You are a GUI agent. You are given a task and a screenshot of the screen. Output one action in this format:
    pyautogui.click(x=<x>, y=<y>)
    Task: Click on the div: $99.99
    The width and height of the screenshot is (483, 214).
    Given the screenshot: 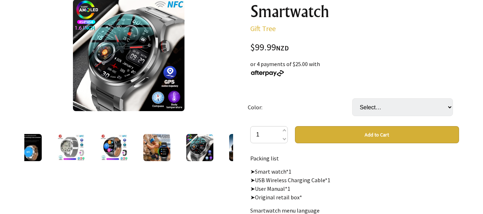 What is the action you would take?
    pyautogui.click(x=355, y=48)
    